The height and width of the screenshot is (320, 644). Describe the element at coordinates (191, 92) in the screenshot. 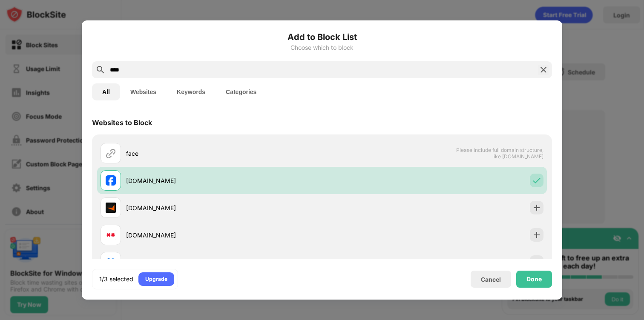

I see `button: Keywords` at that location.